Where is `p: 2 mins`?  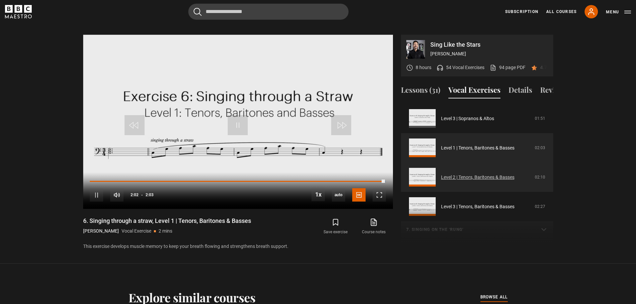
p: 2 mins is located at coordinates (165, 231).